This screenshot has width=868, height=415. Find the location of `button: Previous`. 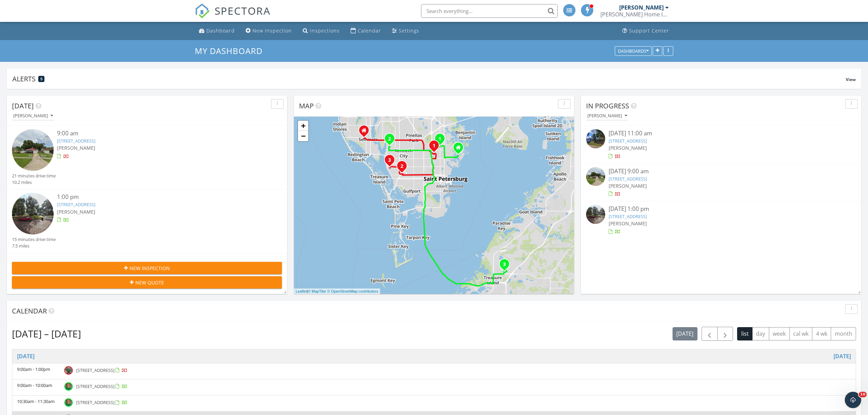

button: Previous is located at coordinates (709, 333).